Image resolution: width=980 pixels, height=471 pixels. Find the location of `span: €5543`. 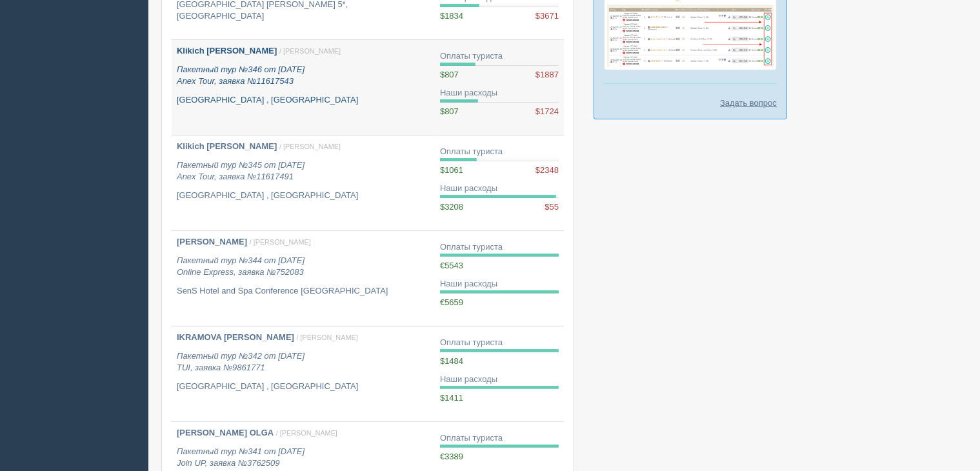

span: €5543 is located at coordinates (451, 265).